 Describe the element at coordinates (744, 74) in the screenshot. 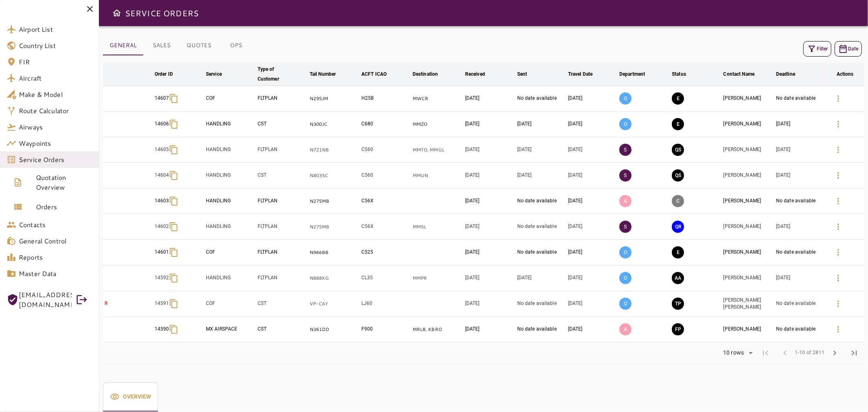

I see `span: Contact Name` at that location.